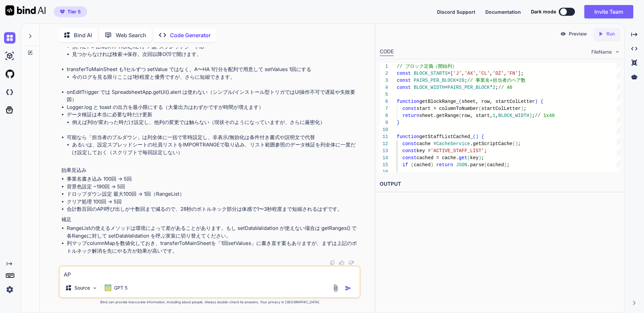  I want to click on button: Documentation, so click(503, 12).